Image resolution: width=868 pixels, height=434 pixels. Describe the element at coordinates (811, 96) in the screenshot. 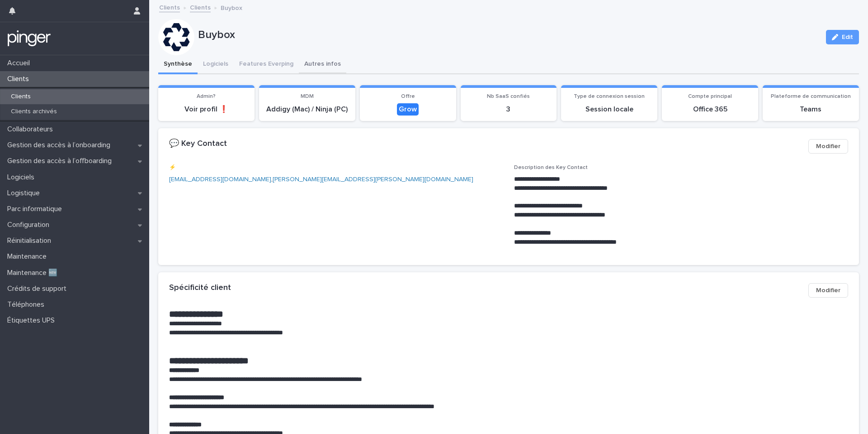

I see `span: Plateforme de communication` at that location.